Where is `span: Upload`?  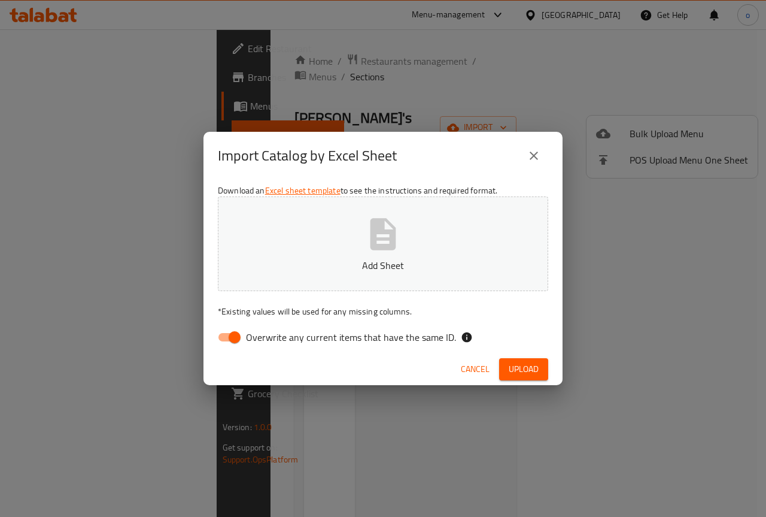
span: Upload is located at coordinates (524, 369).